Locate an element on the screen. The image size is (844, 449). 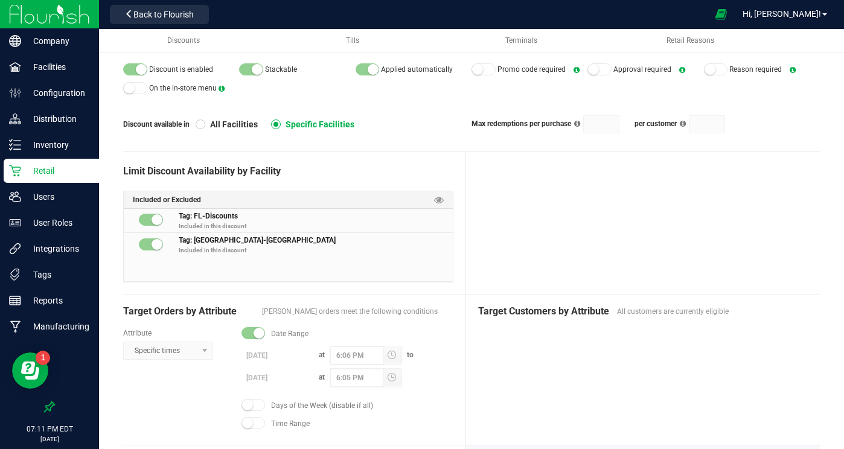
span: Promo code required is located at coordinates (532, 69).